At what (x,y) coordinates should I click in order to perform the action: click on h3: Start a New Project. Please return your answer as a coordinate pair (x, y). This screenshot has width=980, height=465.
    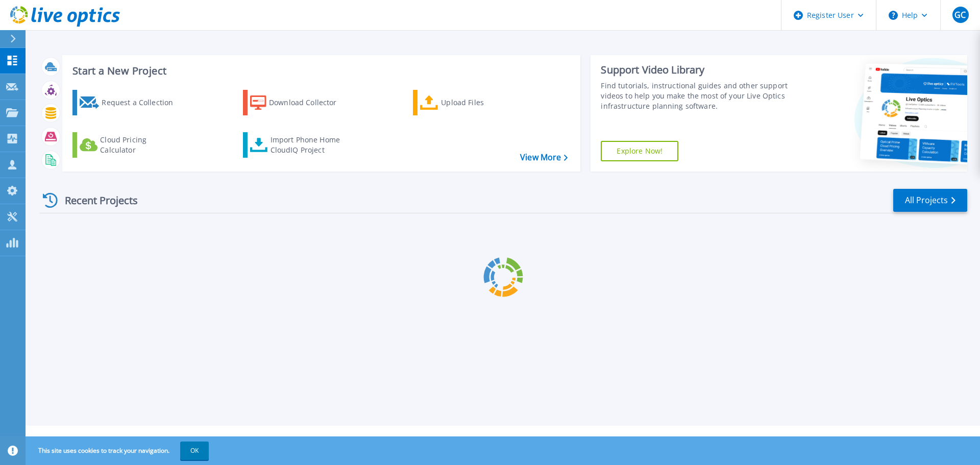
    Looking at the image, I should click on (320, 71).